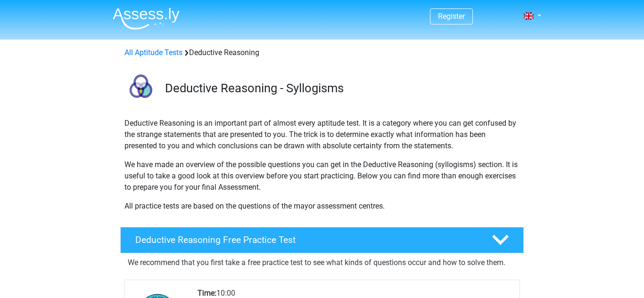 The image size is (644, 298). Describe the element at coordinates (452, 16) in the screenshot. I see `a: Register` at that location.